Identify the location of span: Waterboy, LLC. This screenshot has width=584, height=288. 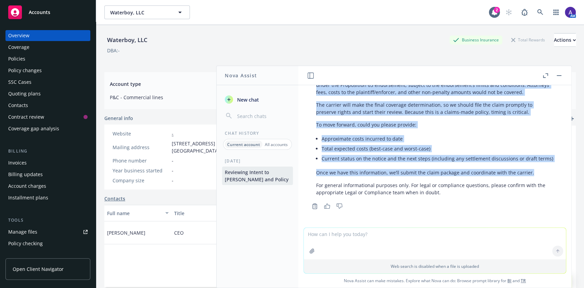
(139, 12).